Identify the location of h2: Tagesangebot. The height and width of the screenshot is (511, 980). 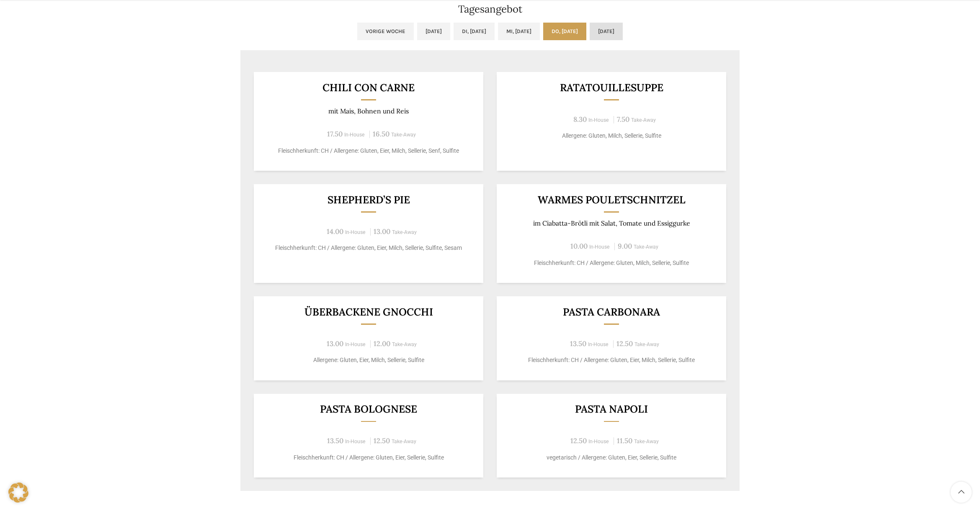
(490, 9).